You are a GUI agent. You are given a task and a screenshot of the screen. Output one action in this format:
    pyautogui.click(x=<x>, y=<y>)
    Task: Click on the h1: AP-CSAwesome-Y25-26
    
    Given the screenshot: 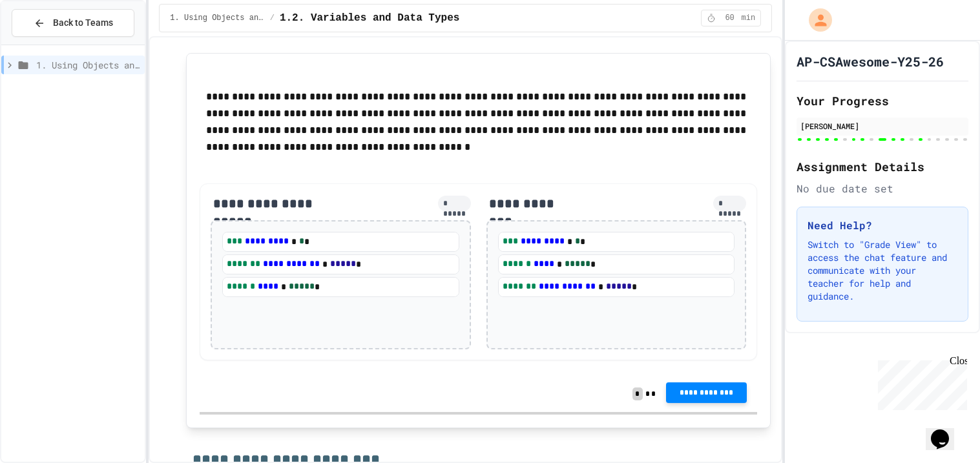 What is the action you would take?
    pyautogui.click(x=870, y=61)
    